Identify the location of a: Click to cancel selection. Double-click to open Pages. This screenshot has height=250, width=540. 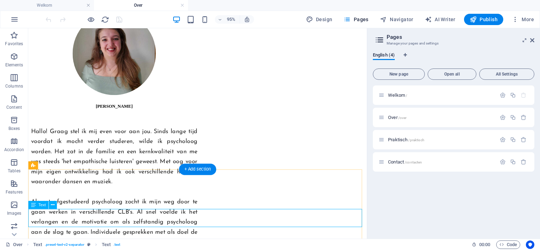
(14, 245).